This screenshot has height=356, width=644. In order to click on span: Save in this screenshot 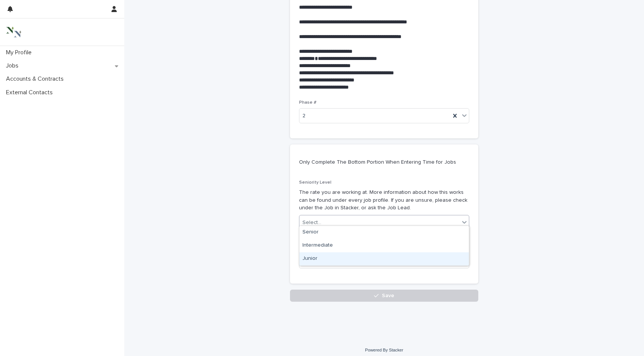, I will do `click(388, 296)`.